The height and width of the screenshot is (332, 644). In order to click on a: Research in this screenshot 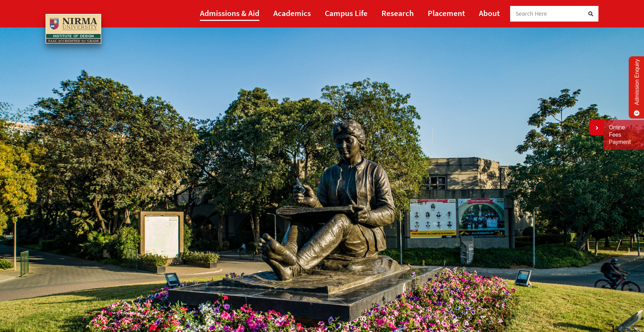, I will do `click(397, 13)`.